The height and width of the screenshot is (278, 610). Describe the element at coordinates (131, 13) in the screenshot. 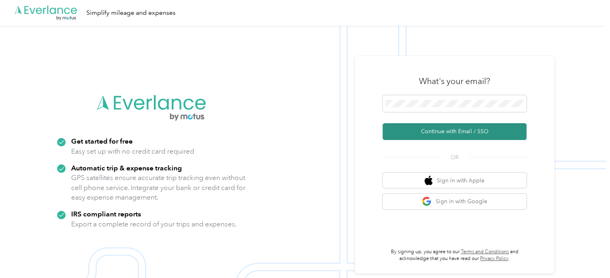

I see `div: Simplify mileage and expenses` at that location.